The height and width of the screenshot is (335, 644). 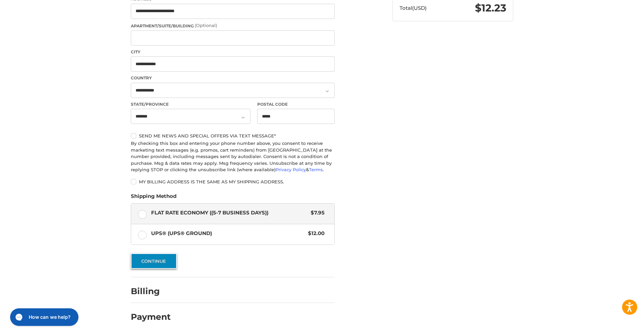 I want to click on label: Postal Code, so click(x=296, y=104).